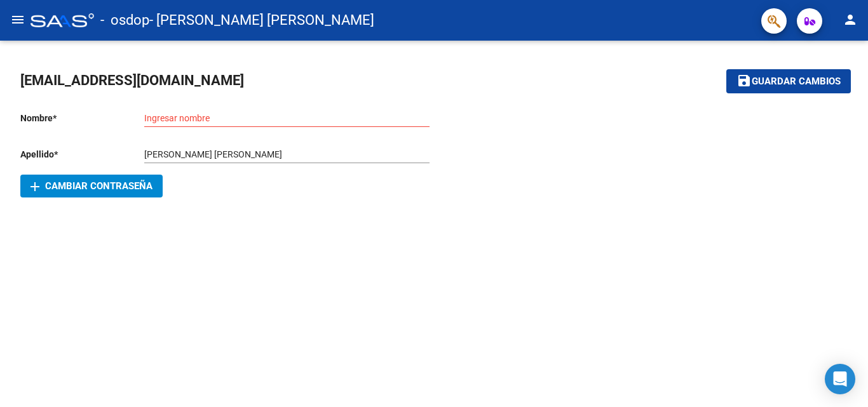 The image size is (868, 407). Describe the element at coordinates (840, 379) in the screenshot. I see `div: Open Intercom Messenger` at that location.